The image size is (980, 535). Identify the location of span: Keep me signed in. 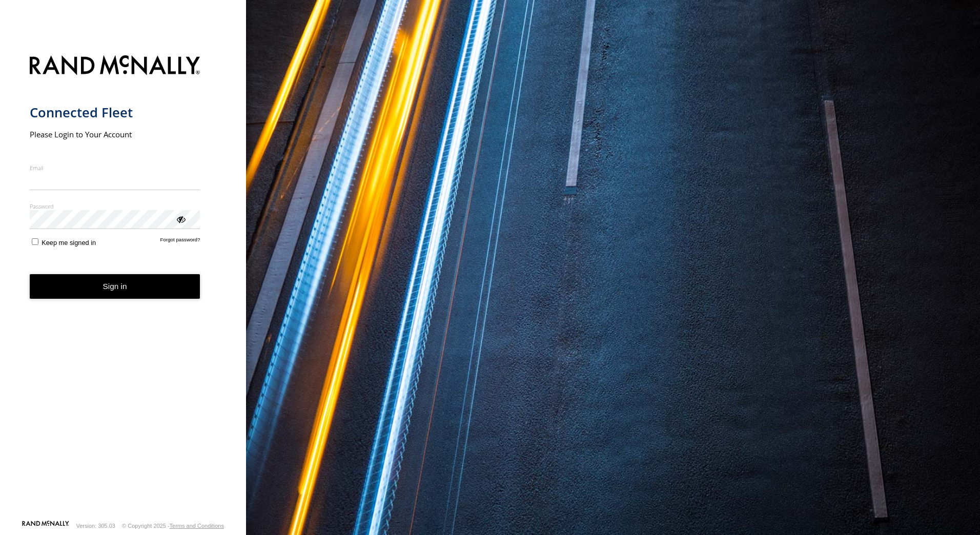
(69, 242).